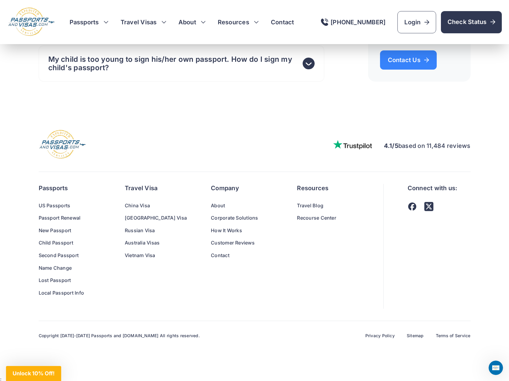 The width and height of the screenshot is (509, 381). What do you see at coordinates (427, 146) in the screenshot?
I see `p: based on 11,484 reviews` at bounding box center [427, 146].